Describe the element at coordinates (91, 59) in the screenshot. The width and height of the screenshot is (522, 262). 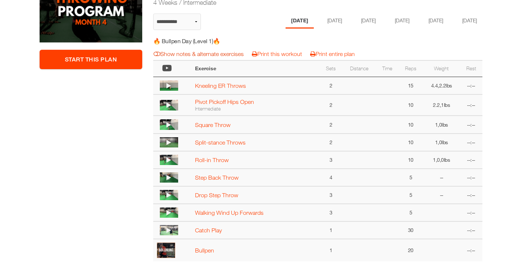
I see `a: Start This Plan` at that location.